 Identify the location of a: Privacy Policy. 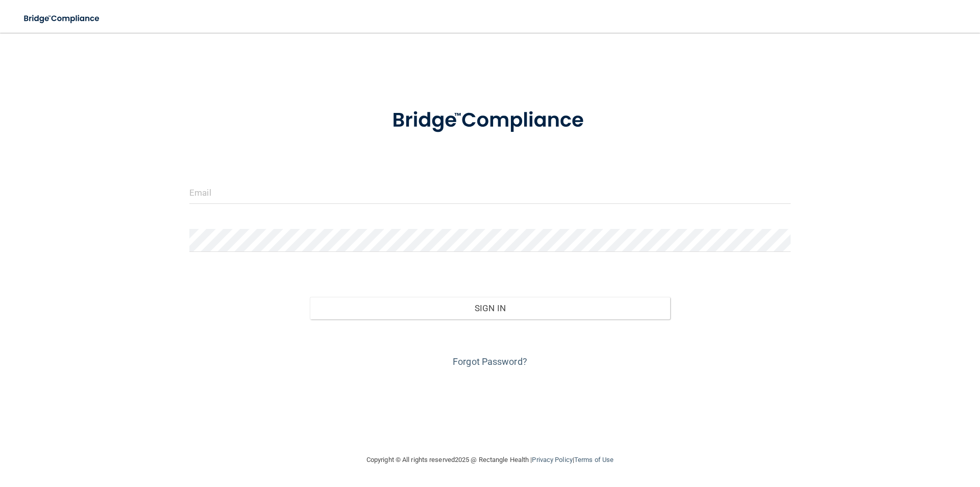
(552, 459).